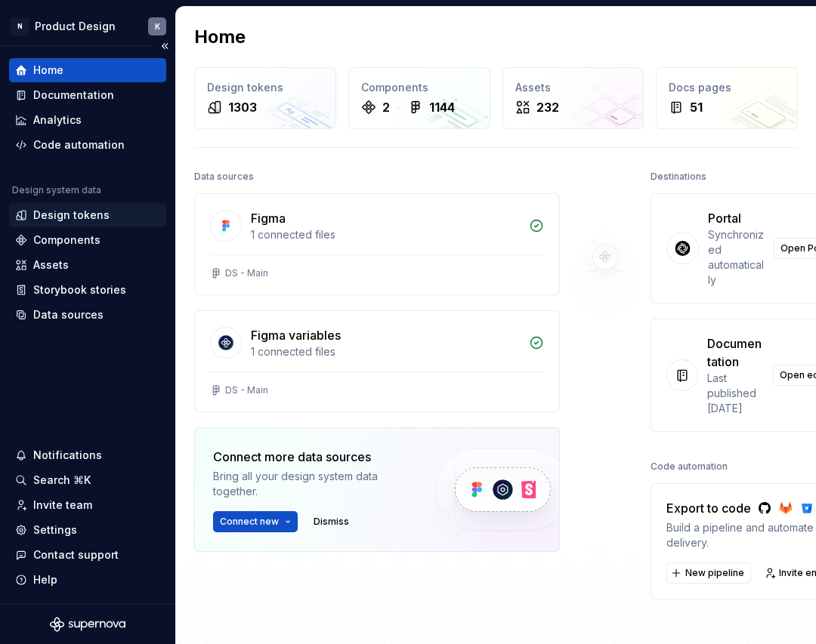  What do you see at coordinates (75, 26) in the screenshot?
I see `div: Product Design` at bounding box center [75, 26].